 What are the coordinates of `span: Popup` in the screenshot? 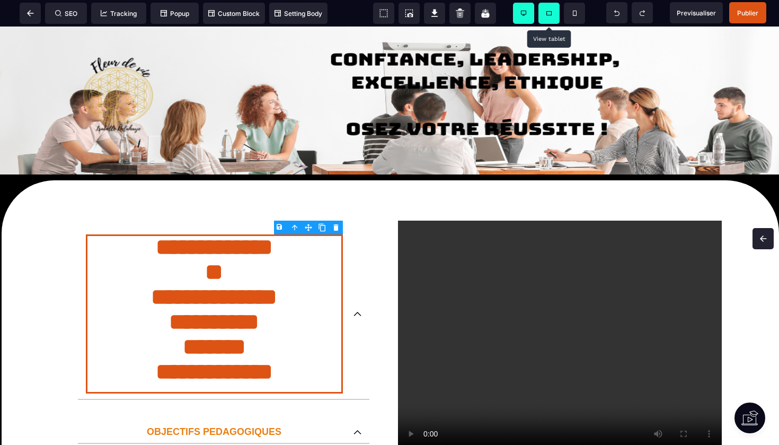 It's located at (175, 13).